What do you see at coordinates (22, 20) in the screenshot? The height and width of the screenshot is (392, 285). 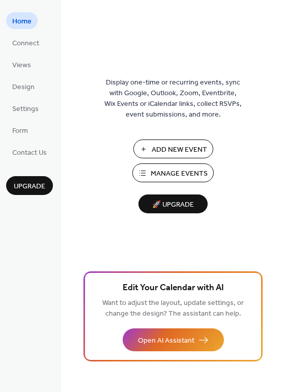 I see `a: Home` at bounding box center [22, 20].